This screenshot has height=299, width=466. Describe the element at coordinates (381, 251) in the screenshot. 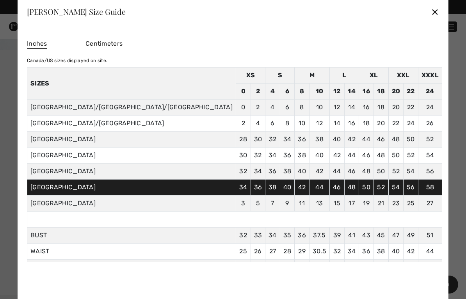

I see `span: 38` at that location.